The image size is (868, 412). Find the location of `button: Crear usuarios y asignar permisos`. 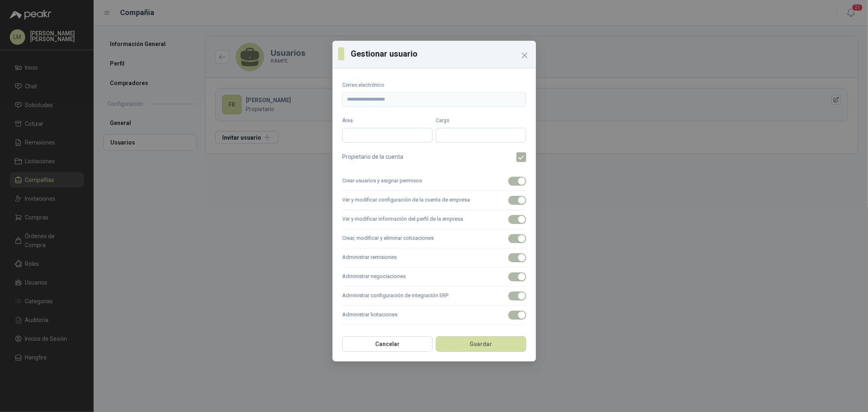

button: Crear usuarios y asignar permisos is located at coordinates (517, 181).